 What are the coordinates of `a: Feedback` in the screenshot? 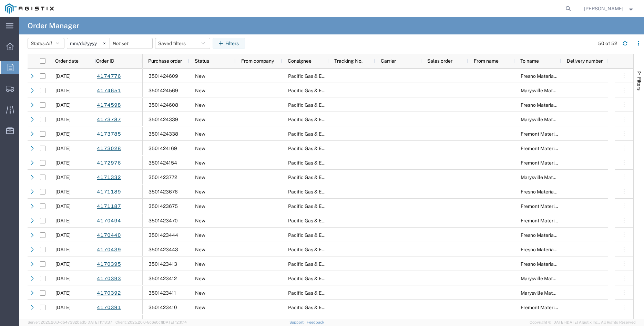 It's located at (315, 322).